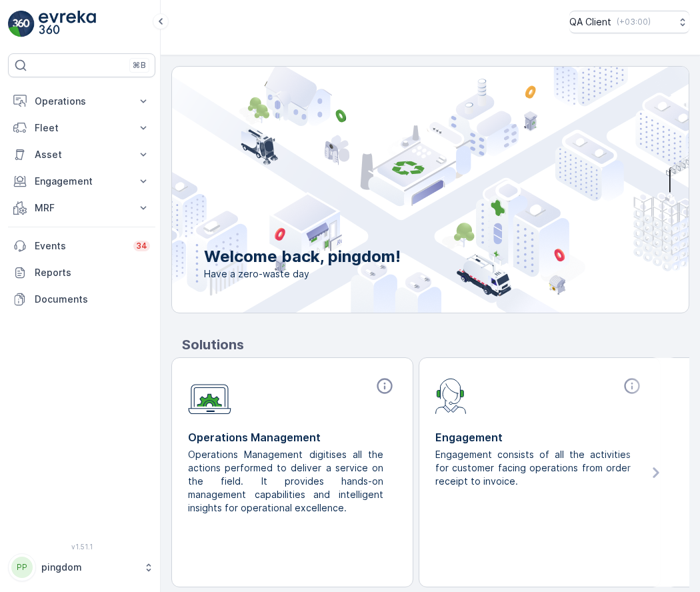 The image size is (700, 592). What do you see at coordinates (81, 273) in the screenshot?
I see `a: Reports` at bounding box center [81, 273].